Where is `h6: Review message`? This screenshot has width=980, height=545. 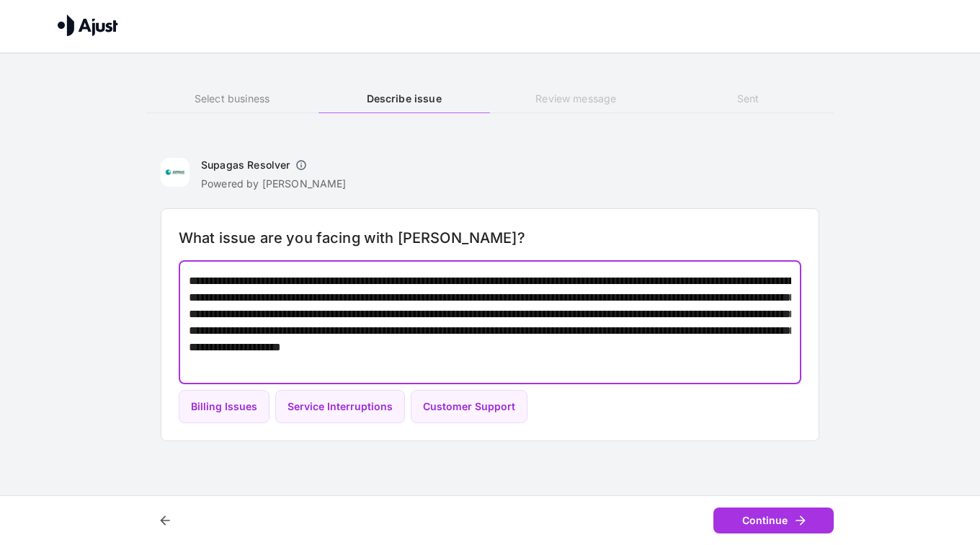 h6: Review message is located at coordinates (576, 99).